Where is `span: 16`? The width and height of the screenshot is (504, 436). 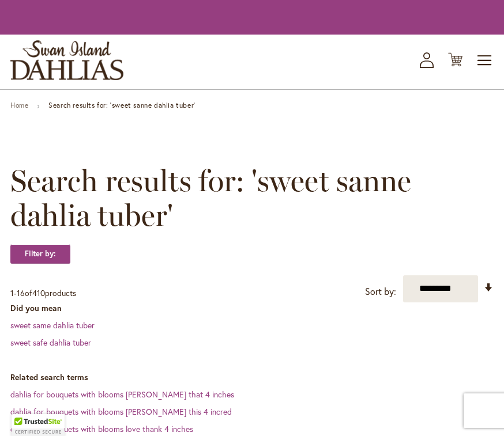 span: 16 is located at coordinates (21, 292).